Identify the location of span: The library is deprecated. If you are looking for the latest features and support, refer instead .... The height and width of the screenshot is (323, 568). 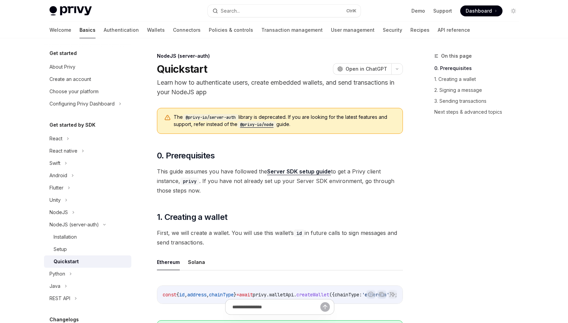
(285, 121).